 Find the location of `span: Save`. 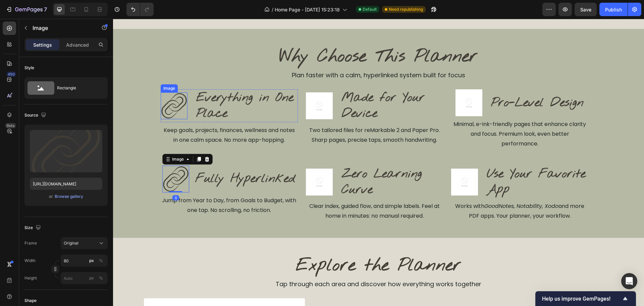

span: Save is located at coordinates (586, 9).